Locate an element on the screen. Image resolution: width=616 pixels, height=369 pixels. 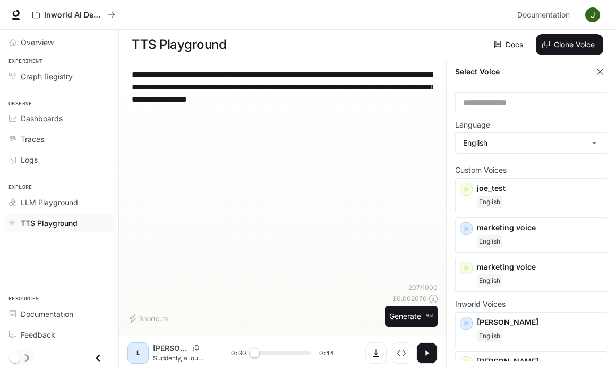
span: Graph Registry is located at coordinates (47, 76).